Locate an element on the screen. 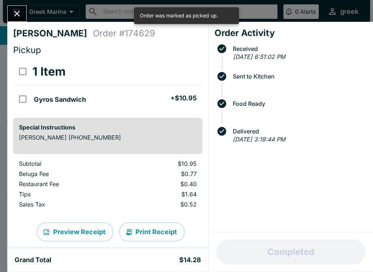  p: Restaurant Fee is located at coordinates (67, 184).